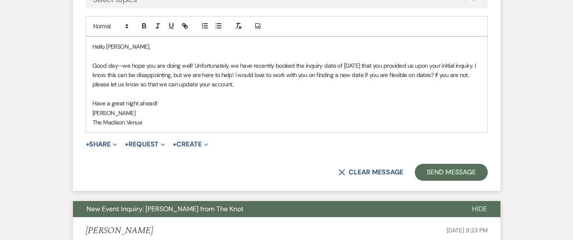 Image resolution: width=573 pixels, height=240 pixels. Describe the element at coordinates (101, 145) in the screenshot. I see `button: Share` at that location.